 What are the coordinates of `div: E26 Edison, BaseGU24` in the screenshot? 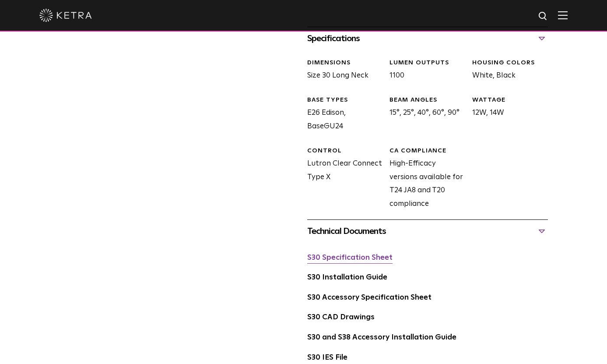 It's located at (342, 115).